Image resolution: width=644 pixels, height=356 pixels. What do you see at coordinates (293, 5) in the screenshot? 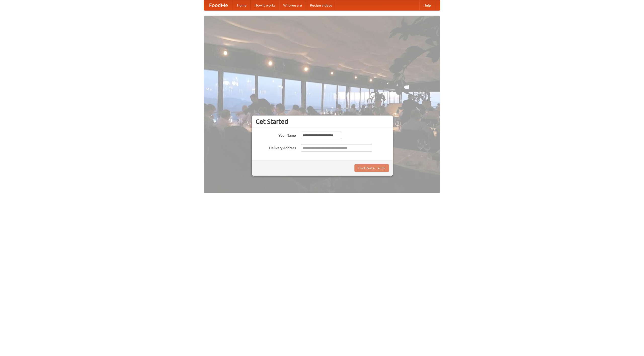
I see `a: Who we are` at bounding box center [293, 5].